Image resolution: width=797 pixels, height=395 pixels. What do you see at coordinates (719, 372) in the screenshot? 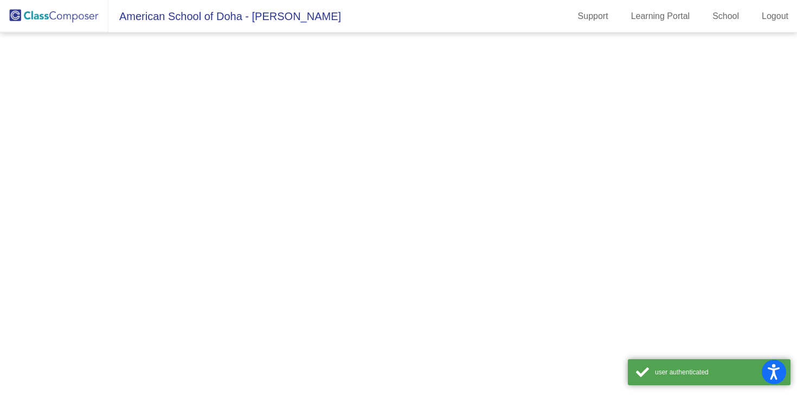
I see `div: user authenticated` at bounding box center [719, 372].